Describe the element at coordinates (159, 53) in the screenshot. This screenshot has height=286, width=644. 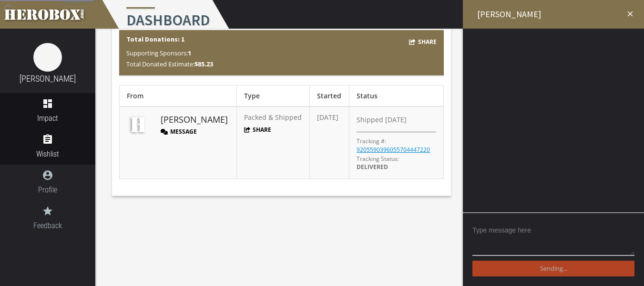
I see `span: Supporting Sponsors:` at that location.